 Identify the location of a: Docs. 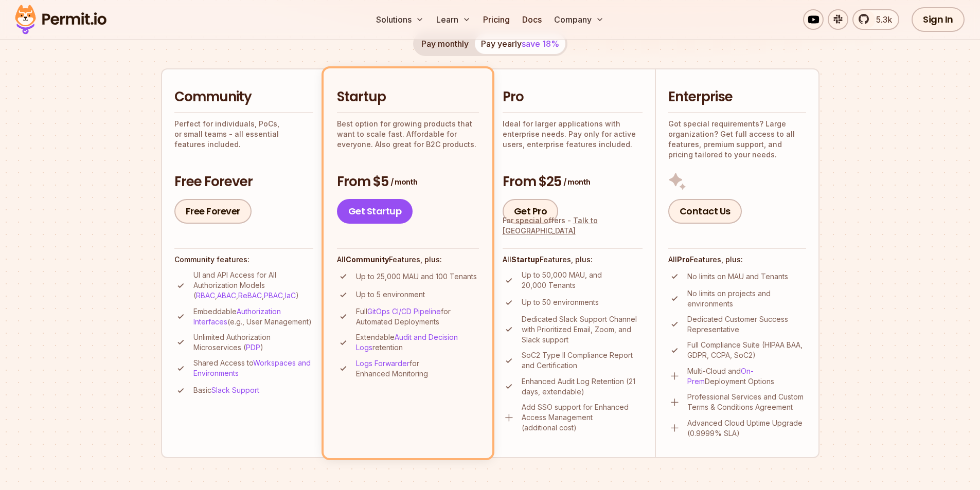
(532, 19).